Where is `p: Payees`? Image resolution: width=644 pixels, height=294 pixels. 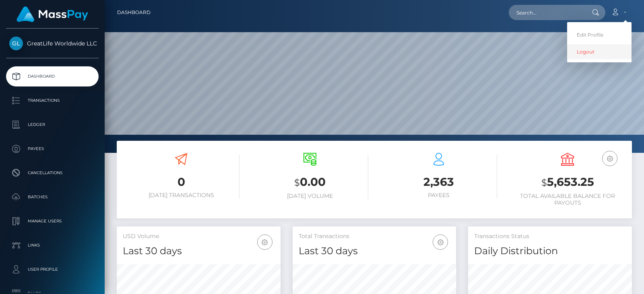 p: Payees is located at coordinates (52, 149).